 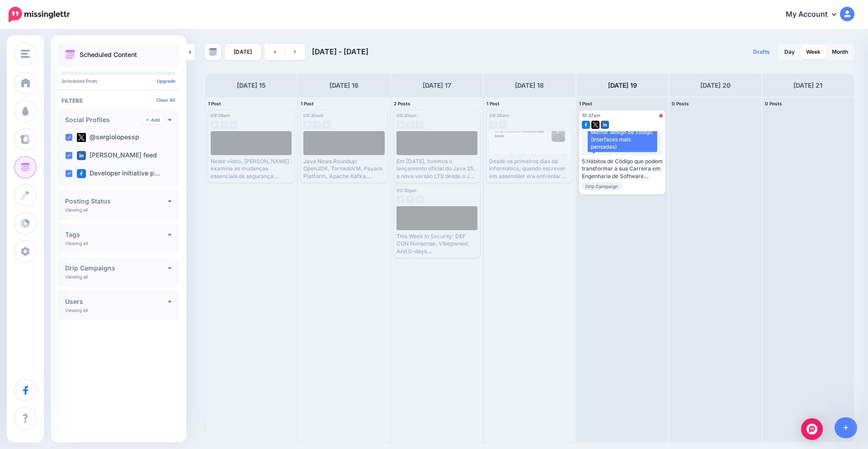 I want to click on a: Week, so click(x=813, y=52).